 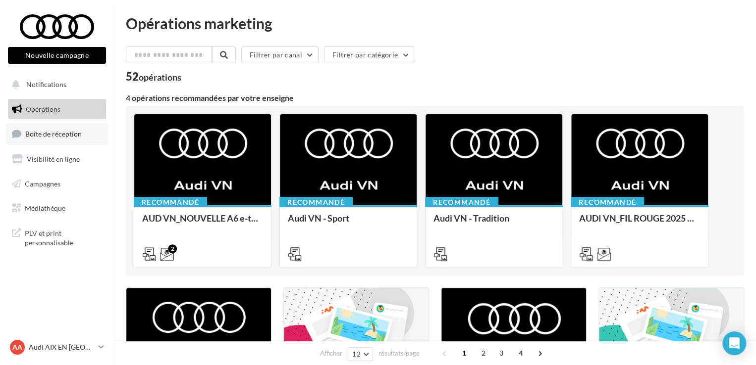 I want to click on a: Boîte de réception, so click(x=57, y=134).